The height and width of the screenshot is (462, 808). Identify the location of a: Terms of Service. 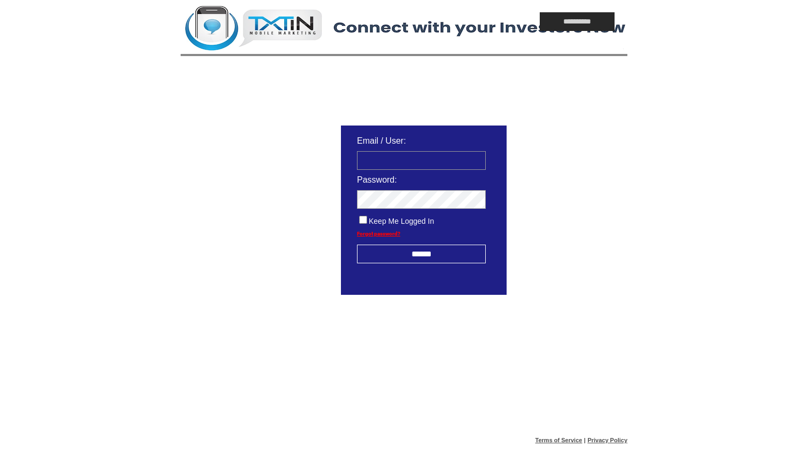
(559, 440).